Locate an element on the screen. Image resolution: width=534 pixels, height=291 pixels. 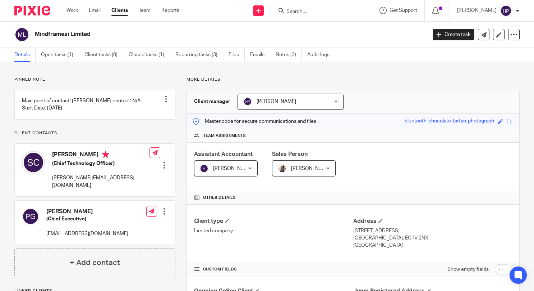
a: Notes (2) is located at coordinates (289, 55).